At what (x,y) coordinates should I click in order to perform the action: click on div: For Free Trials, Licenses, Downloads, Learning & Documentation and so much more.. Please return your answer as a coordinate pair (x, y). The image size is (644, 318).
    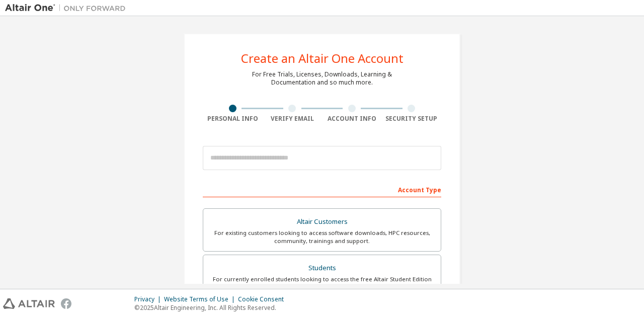
    Looking at the image, I should click on (322, 79).